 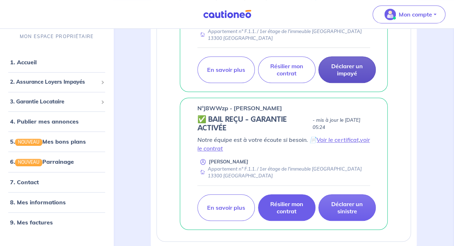 What do you see at coordinates (42, 162) in the screenshot?
I see `a: 6.NOUVEAUParrainage` at bounding box center [42, 162].